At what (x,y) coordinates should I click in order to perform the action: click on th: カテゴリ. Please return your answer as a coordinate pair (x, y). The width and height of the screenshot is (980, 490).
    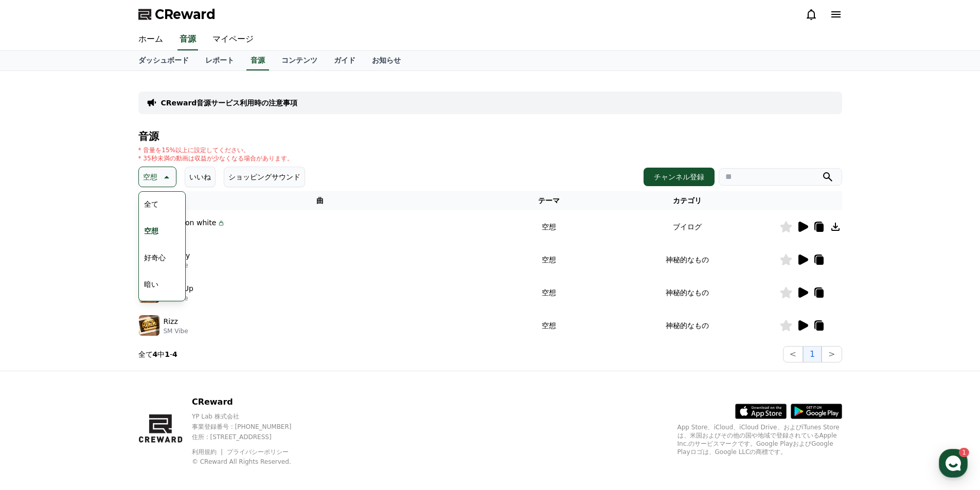
    Looking at the image, I should click on (687, 201).